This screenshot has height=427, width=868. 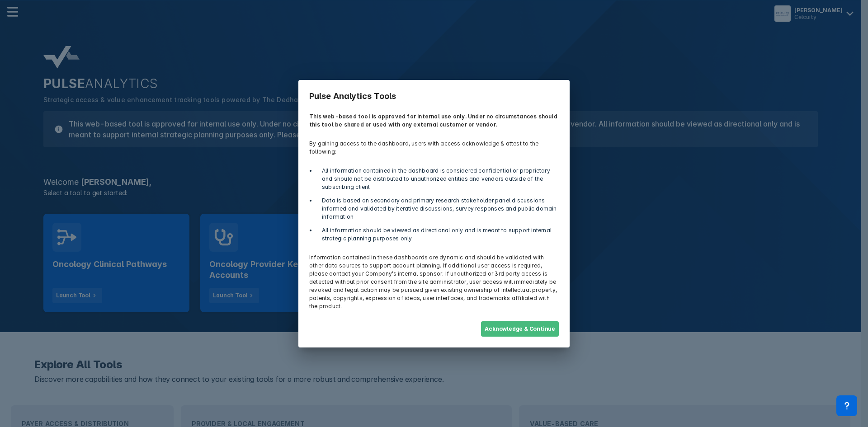 I want to click on p: Information contained in these dashboards are dynamic and should be validated with other data sou..., so click(x=434, y=282).